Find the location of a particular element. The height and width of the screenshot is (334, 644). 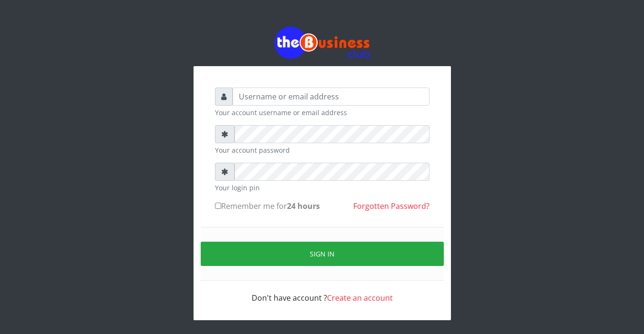

small: Your account password is located at coordinates (322, 150).